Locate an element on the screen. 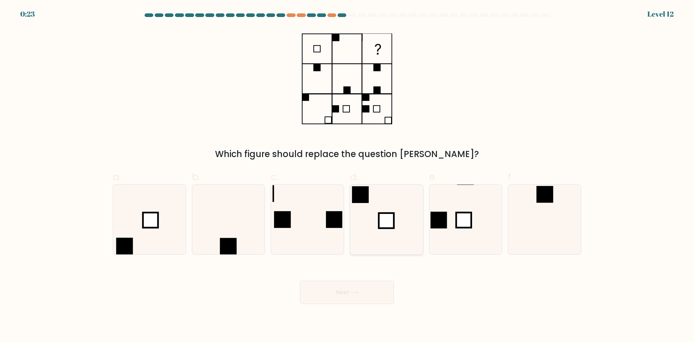 The width and height of the screenshot is (694, 342). span: d. is located at coordinates (354, 176).